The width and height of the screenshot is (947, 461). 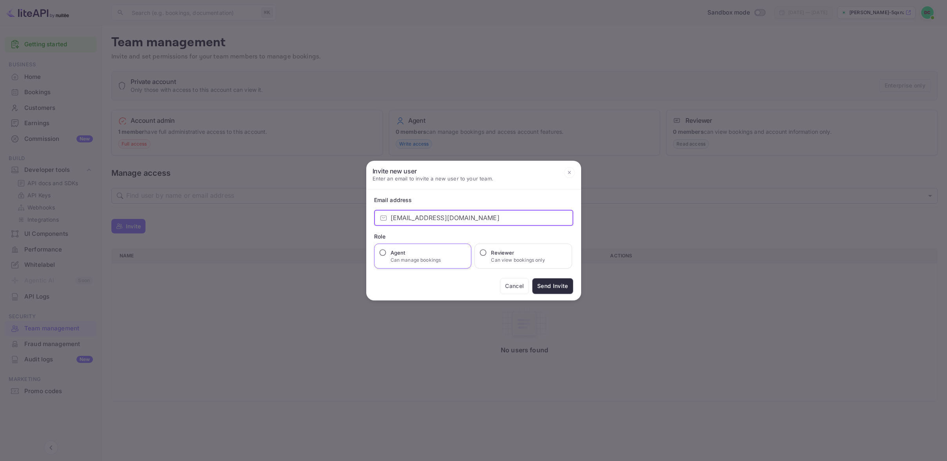 What do you see at coordinates (433, 179) in the screenshot?
I see `p: Enter an email to invite a new user to your team.` at bounding box center [433, 179].